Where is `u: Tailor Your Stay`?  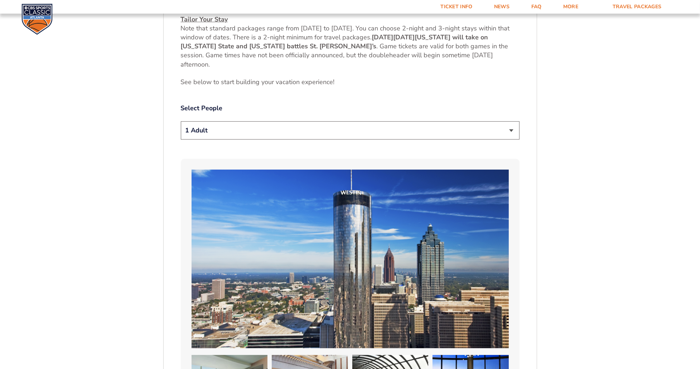
u: Tailor Your Stay is located at coordinates (205, 19).